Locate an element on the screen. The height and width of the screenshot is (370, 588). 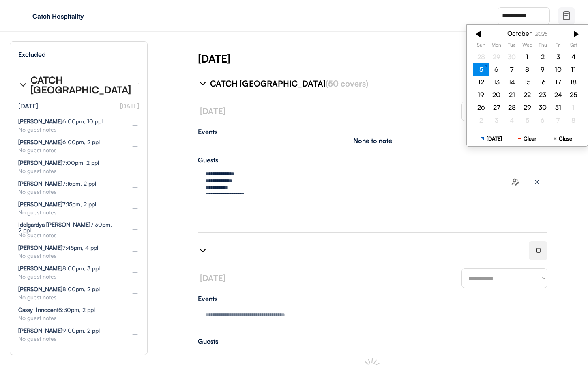
div: 8 Nov 2025 is located at coordinates (573, 120).